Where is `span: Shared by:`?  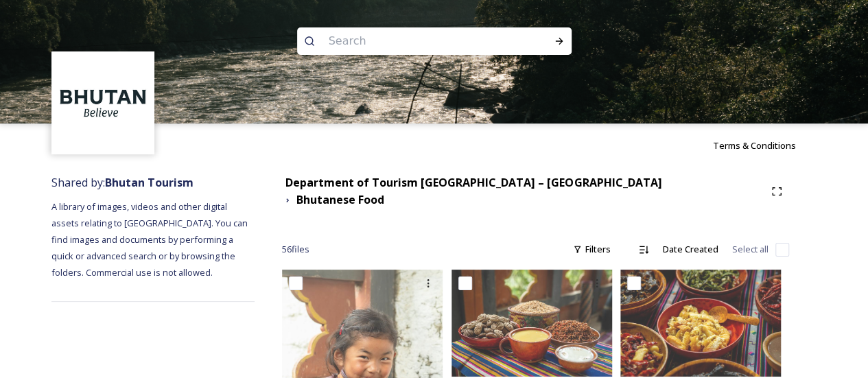
span: Shared by: is located at coordinates (122, 183).